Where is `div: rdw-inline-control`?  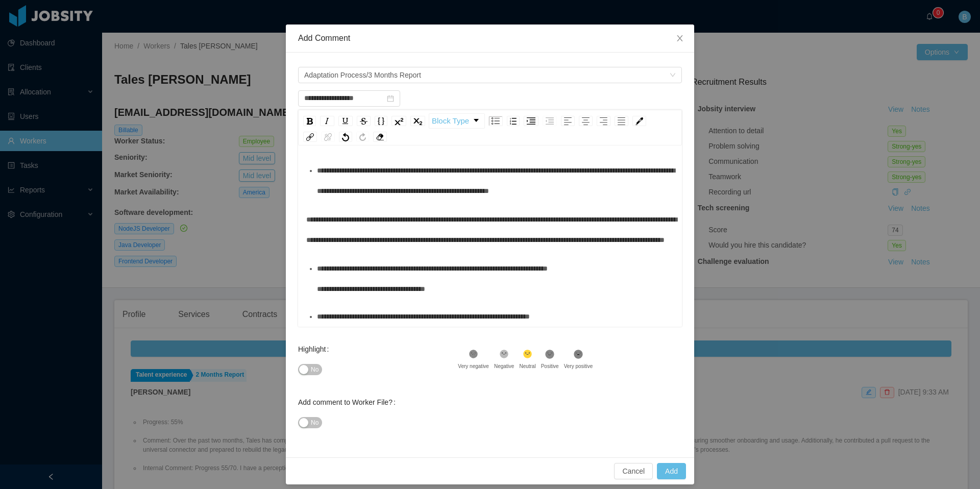 div: rdw-inline-control is located at coordinates (364, 121).